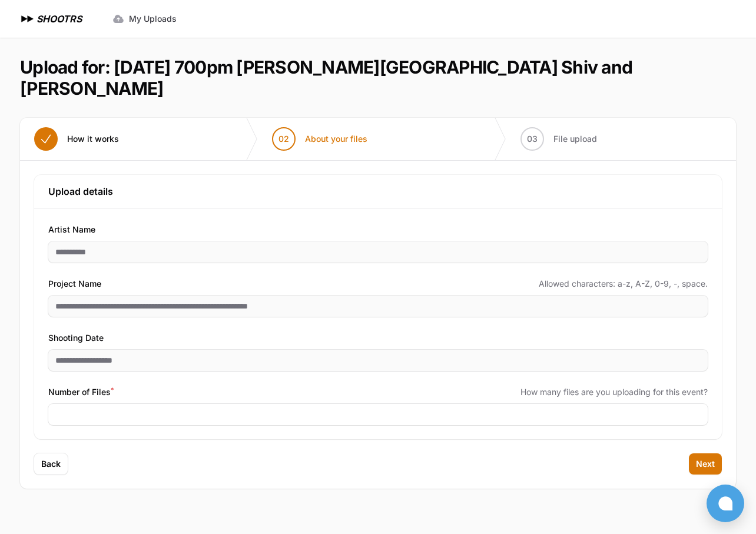 This screenshot has height=534, width=756. What do you see at coordinates (80, 392) in the screenshot?
I see `span: Number of Files` at bounding box center [80, 392].